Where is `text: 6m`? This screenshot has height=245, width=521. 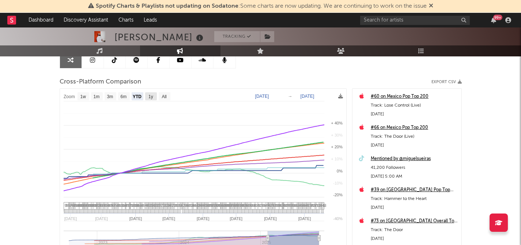
text: 6m is located at coordinates (123, 97).